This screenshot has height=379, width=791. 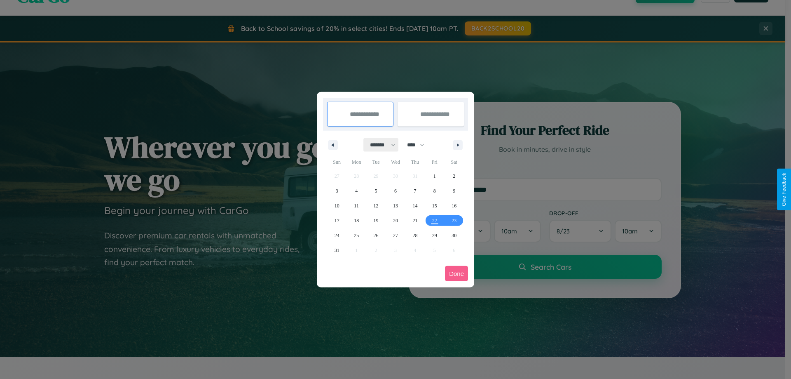 What do you see at coordinates (396, 206) in the screenshot?
I see `span: 13` at bounding box center [396, 206].